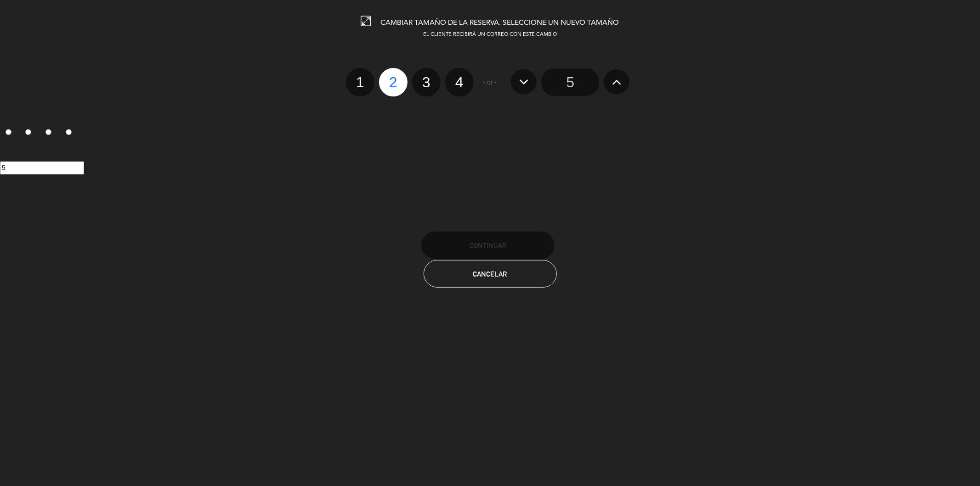 This screenshot has width=980, height=486. I want to click on label: 1, so click(360, 82).